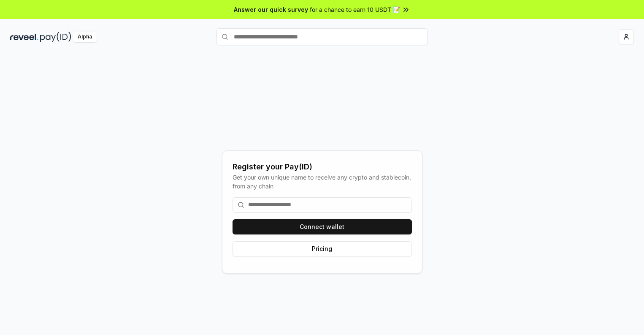 The width and height of the screenshot is (644, 335). Describe the element at coordinates (271, 9) in the screenshot. I see `span: Answer our quick survey` at that location.